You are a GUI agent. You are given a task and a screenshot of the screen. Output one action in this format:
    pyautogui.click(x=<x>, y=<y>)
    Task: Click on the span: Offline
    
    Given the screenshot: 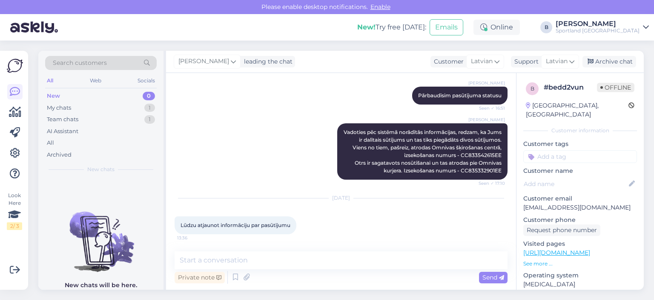 What is the action you would take?
    pyautogui.click(x=616, y=87)
    